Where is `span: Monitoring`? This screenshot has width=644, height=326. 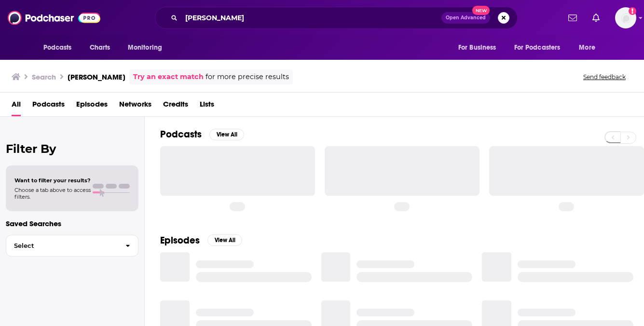
span: Monitoring is located at coordinates (144, 48).